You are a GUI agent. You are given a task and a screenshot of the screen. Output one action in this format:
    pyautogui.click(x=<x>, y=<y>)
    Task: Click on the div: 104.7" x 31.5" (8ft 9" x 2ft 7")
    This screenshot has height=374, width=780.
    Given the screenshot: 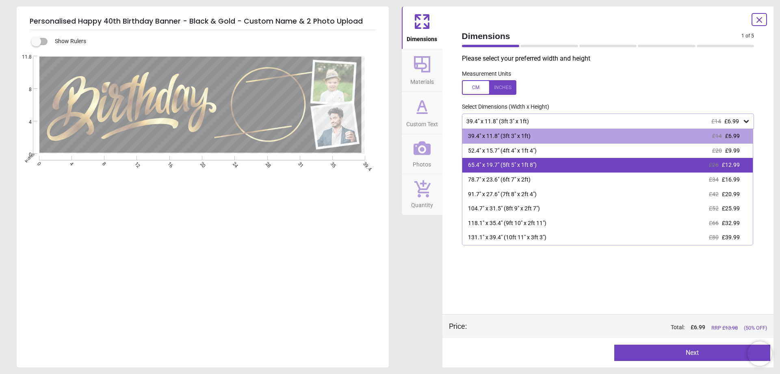 What is the action you would take?
    pyautogui.click(x=504, y=209)
    